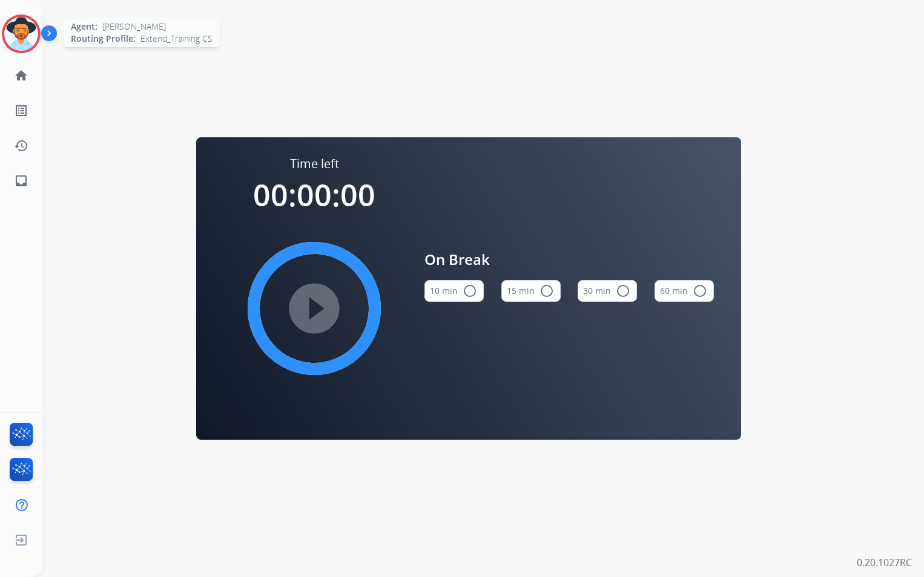 The image size is (924, 577). What do you see at coordinates (531, 291) in the screenshot?
I see `button: 15 min` at bounding box center [531, 291].